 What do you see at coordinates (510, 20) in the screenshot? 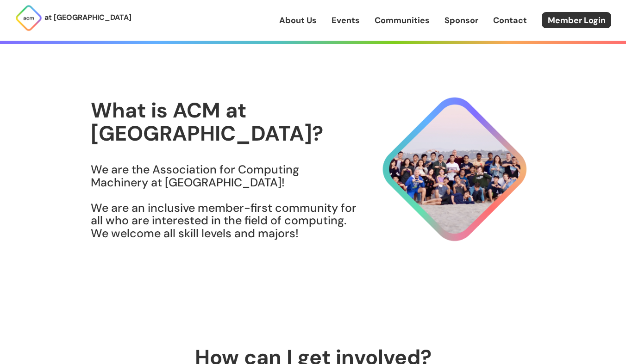
I see `a: Contact` at bounding box center [510, 20].